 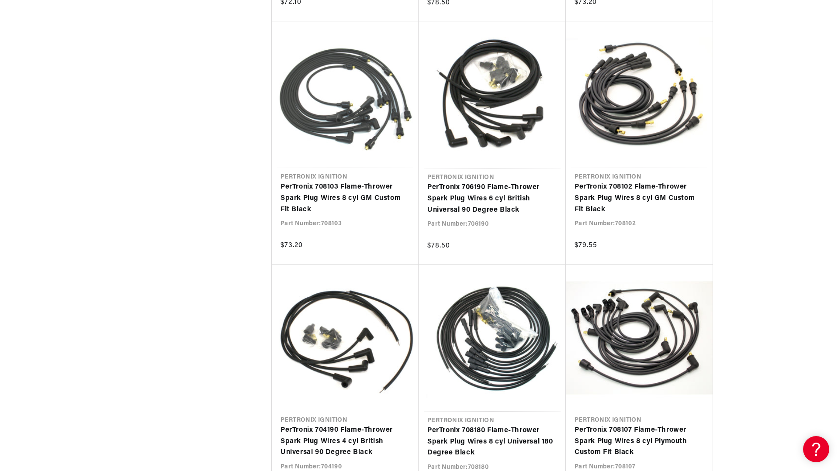 What do you see at coordinates (345, 442) in the screenshot?
I see `a: PerTronix 704190 Flame-Thrower Spark Plug Wires 4 cyl British Universal 90 Degree Black` at bounding box center [345, 442].